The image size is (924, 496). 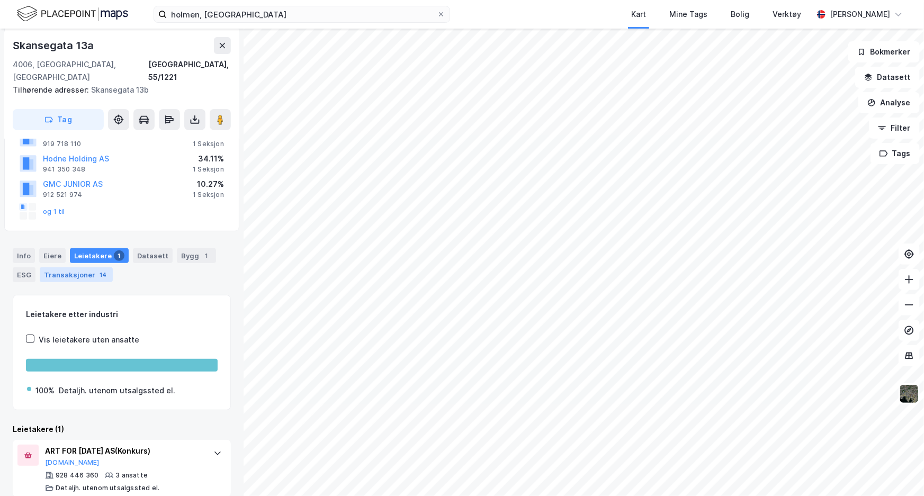 What do you see at coordinates (45, 391) in the screenshot?
I see `div: 100%` at bounding box center [45, 391].